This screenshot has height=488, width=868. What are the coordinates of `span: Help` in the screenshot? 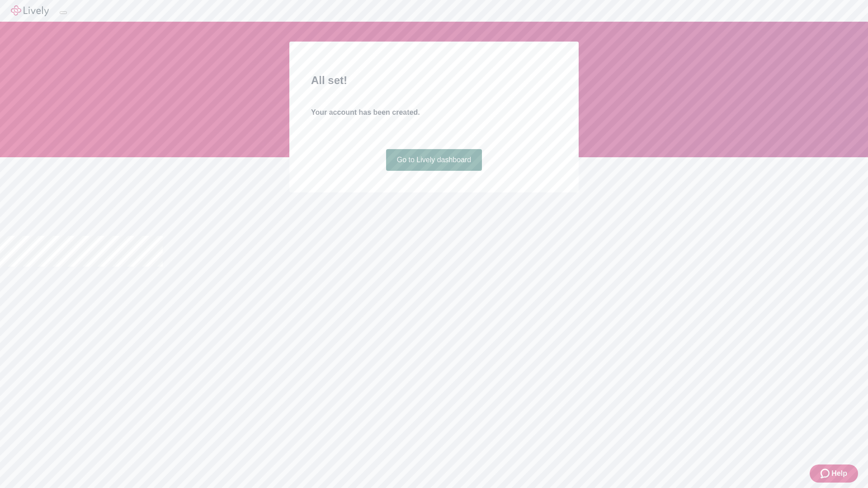 It's located at (839, 473).